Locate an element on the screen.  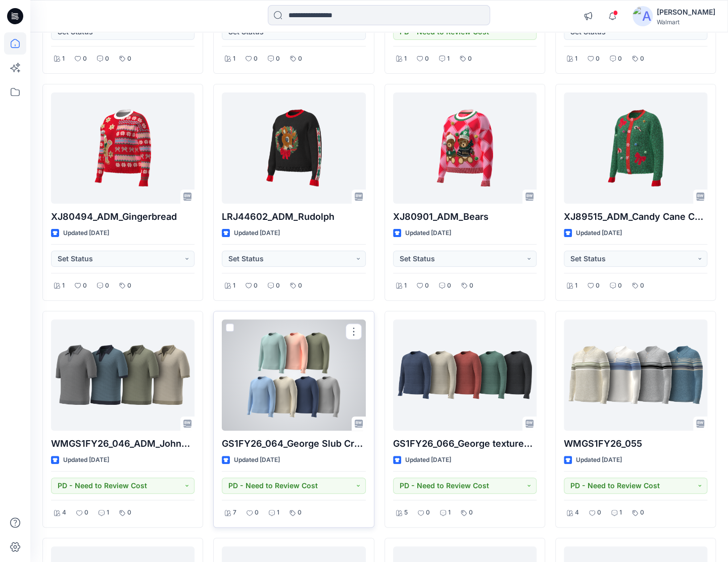
p: LRJ44602_ADM_Rudolph is located at coordinates (293, 217).